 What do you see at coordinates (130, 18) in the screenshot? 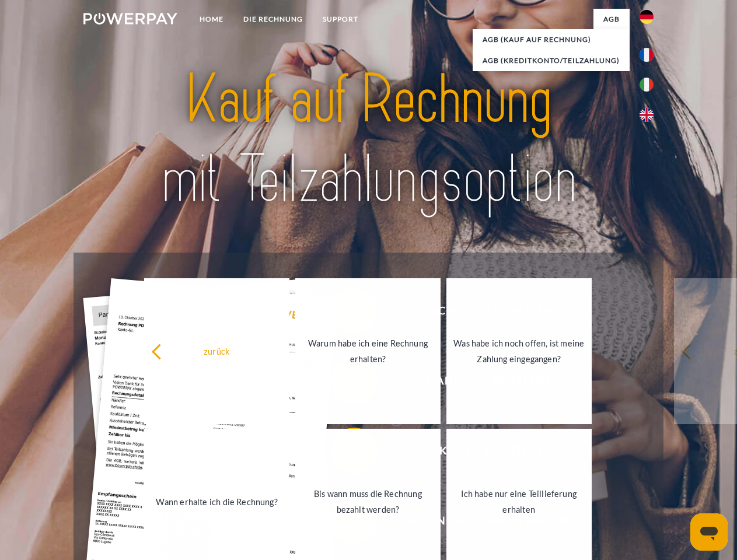
I see `img: logo-powerpay-white.svg` at bounding box center [130, 18].